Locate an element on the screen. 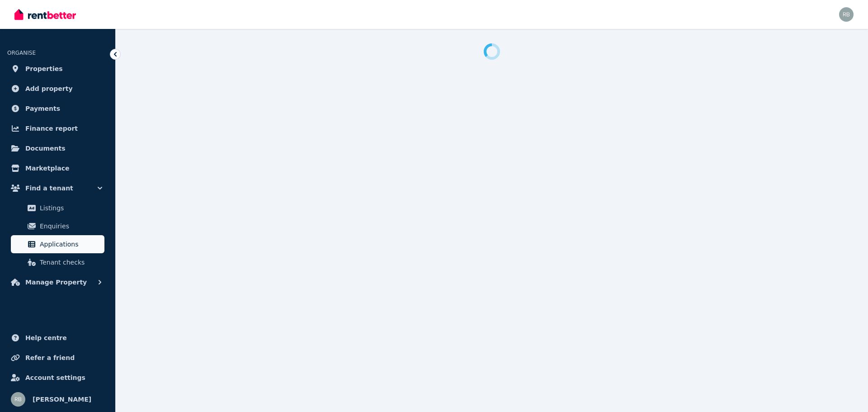 This screenshot has height=412, width=868. span: Documents is located at coordinates (46, 148).